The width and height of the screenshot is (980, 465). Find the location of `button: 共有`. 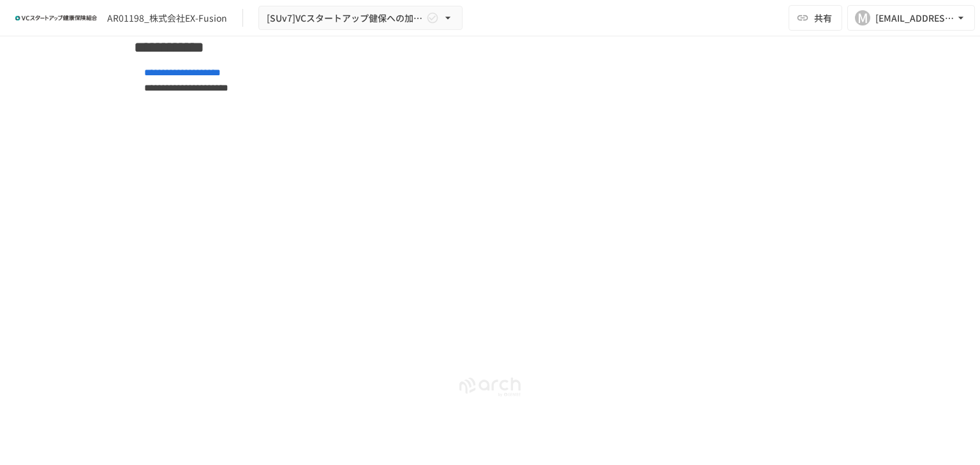

button: 共有 is located at coordinates (815, 18).